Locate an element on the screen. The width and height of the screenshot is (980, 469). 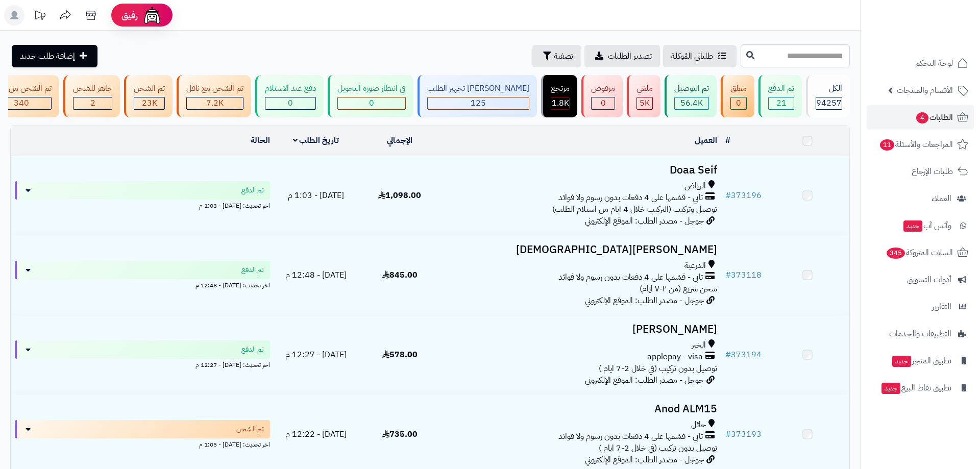
a: الحالة is located at coordinates (260, 140).